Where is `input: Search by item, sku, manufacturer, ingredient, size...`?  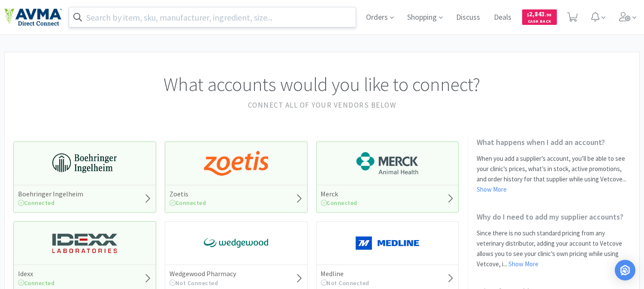
input: Search by item, sku, manufacturer, ingredient, size... is located at coordinates (212, 17).